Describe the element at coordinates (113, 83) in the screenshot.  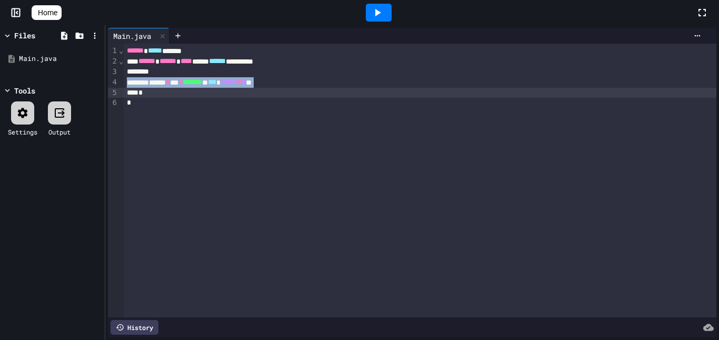
I see `div: 4` at that location.